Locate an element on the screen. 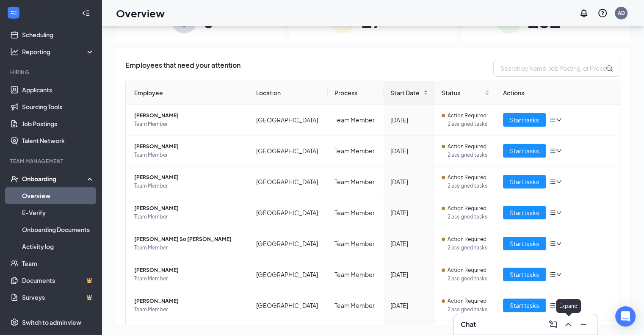 Image resolution: width=644 pixels, height=335 pixels. a: Scheduling is located at coordinates (58, 35).